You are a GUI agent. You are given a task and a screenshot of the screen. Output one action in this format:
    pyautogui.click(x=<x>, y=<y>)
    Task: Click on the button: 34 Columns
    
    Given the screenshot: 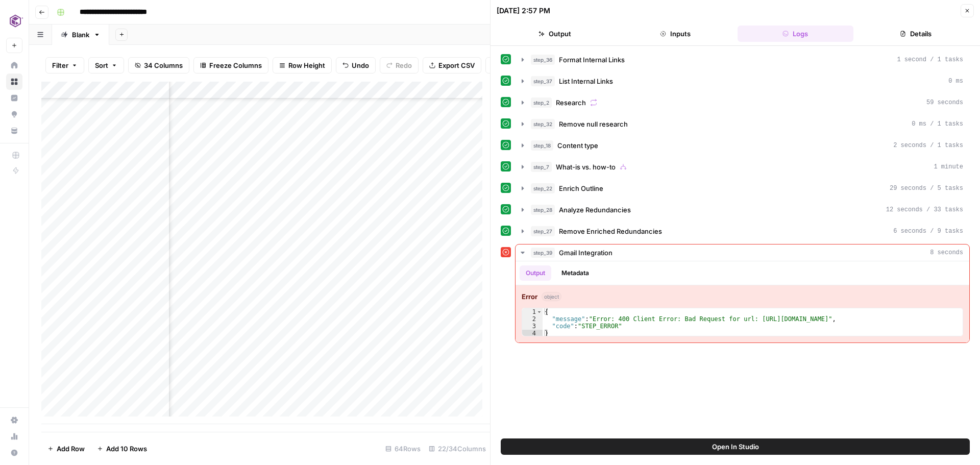 What is the action you would take?
    pyautogui.click(x=159, y=65)
    